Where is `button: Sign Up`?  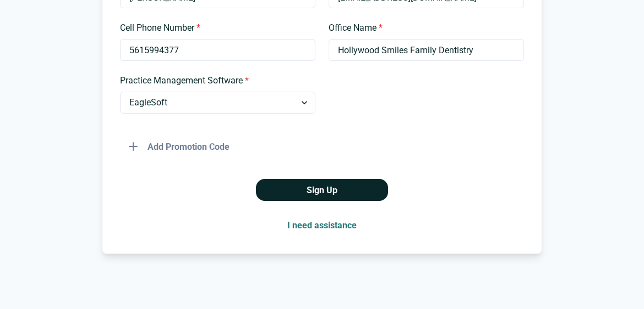 button: Sign Up is located at coordinates (322, 190).